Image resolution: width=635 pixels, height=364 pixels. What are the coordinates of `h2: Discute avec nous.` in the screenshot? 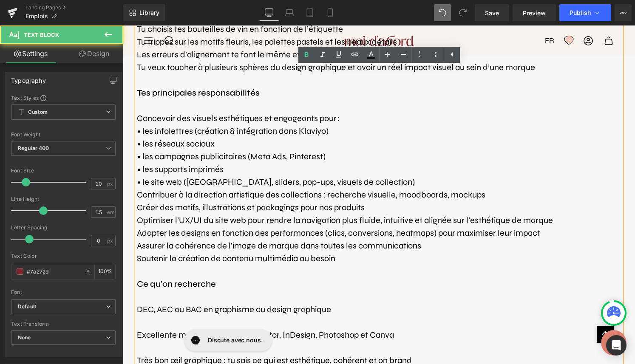 It's located at (55, 14).